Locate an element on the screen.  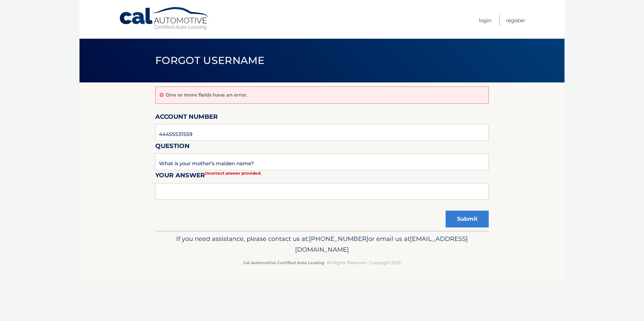
strong: Cal Automotive Certified Auto Leasing is located at coordinates (284, 263).